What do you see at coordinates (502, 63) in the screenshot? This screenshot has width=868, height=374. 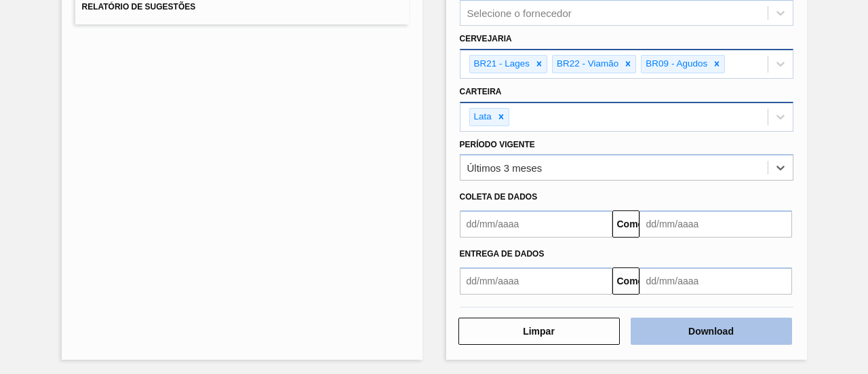 I see `font: BR21 - Lages` at bounding box center [502, 63].